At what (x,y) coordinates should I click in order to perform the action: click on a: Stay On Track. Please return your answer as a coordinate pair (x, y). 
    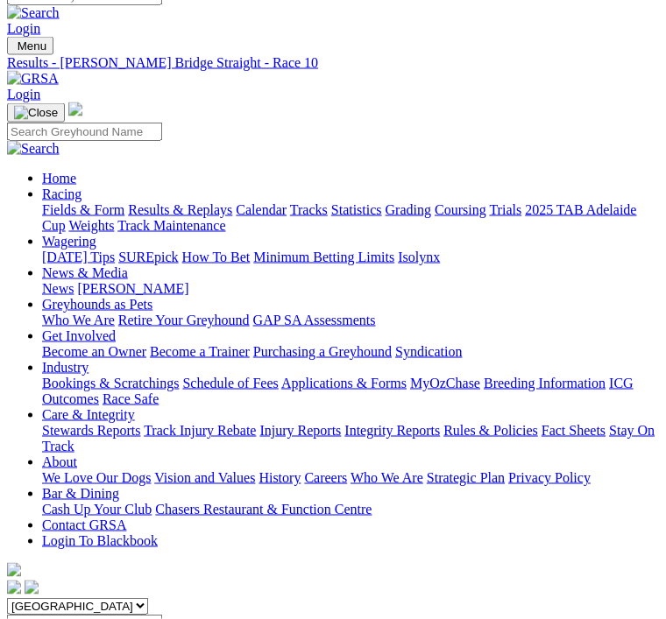
    Looking at the image, I should click on (348, 438).